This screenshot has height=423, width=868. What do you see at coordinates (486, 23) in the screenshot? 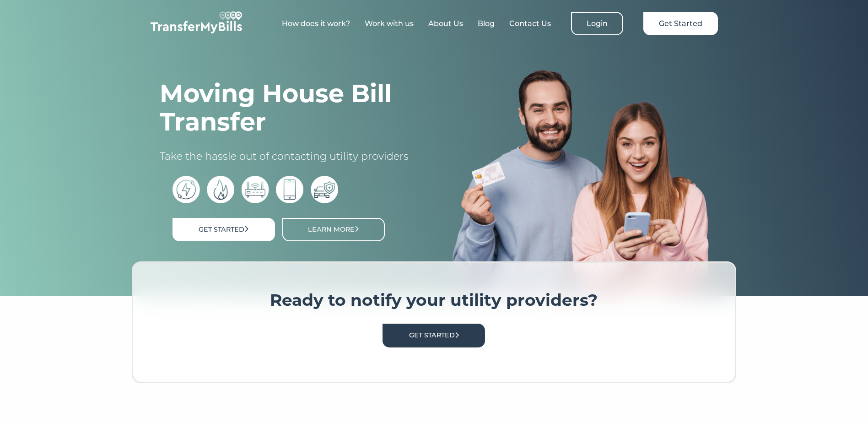
I see `a: Blog` at bounding box center [486, 23].